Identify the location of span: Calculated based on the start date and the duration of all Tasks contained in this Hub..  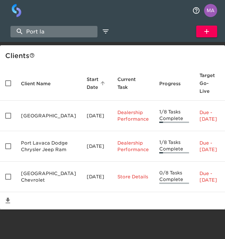
(207, 83).